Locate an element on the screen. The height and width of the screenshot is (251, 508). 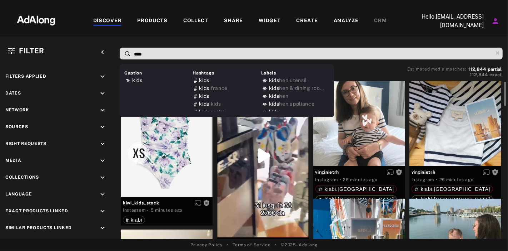
div: kitchen & dining room table is located at coordinates (295, 88).